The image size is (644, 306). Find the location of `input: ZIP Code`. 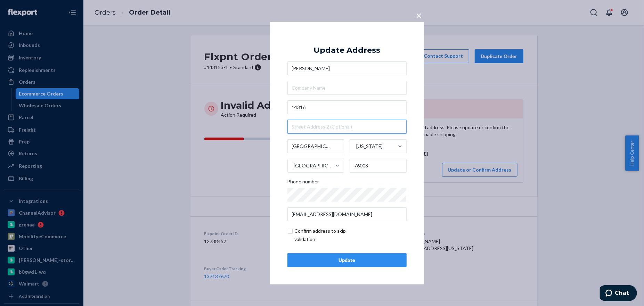

input: ZIP Code is located at coordinates (378, 166).